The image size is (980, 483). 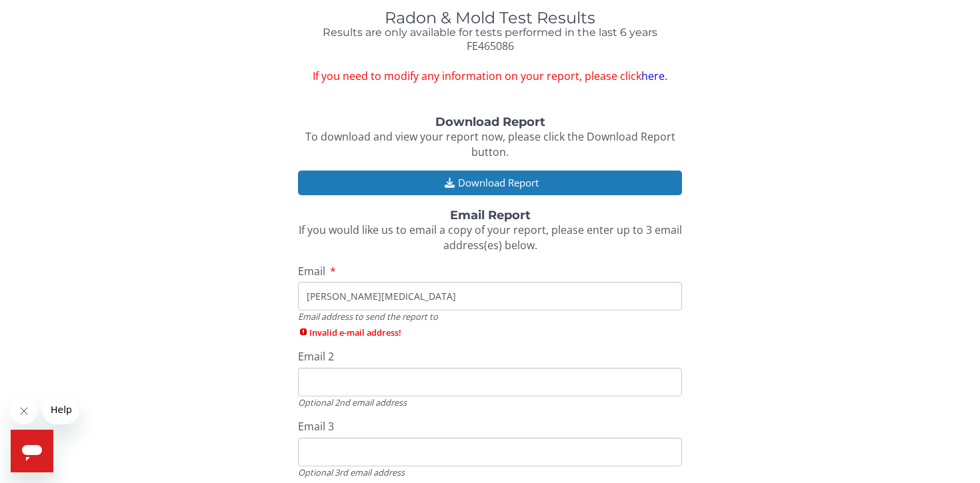 What do you see at coordinates (490, 402) in the screenshot?
I see `div: Optional 2nd email address` at bounding box center [490, 402].